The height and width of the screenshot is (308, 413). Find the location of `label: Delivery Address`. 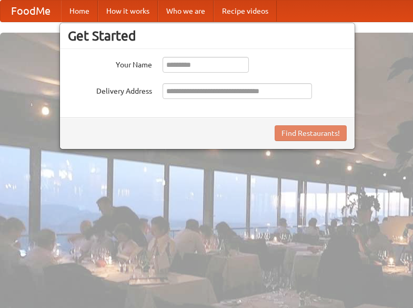

label: Delivery Address is located at coordinates (110, 89).